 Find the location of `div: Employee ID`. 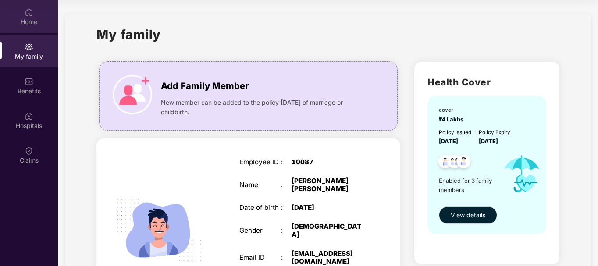

div: Employee ID is located at coordinates (260, 162).